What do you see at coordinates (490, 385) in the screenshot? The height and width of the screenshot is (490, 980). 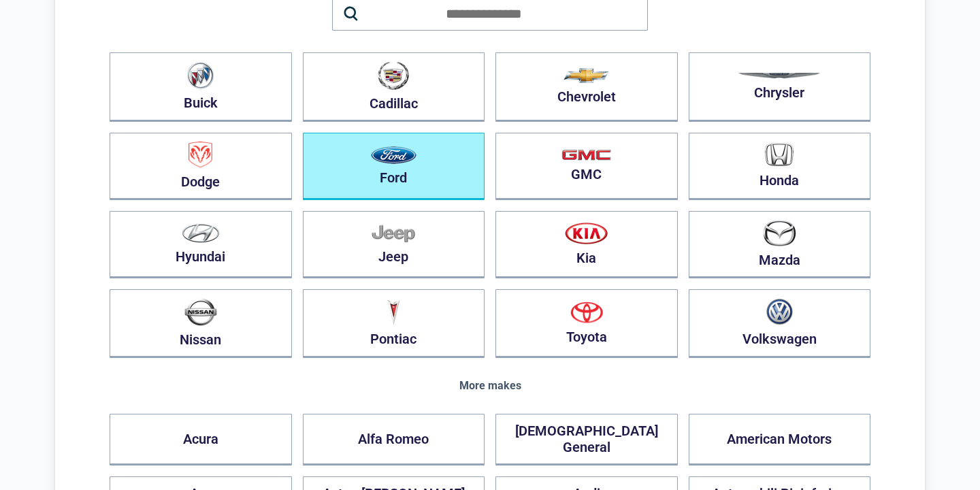 I see `div: More makes` at bounding box center [490, 385].